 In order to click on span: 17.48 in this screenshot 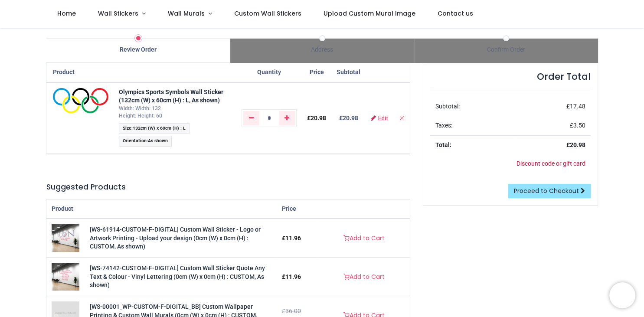, I will do `click(578, 106)`.